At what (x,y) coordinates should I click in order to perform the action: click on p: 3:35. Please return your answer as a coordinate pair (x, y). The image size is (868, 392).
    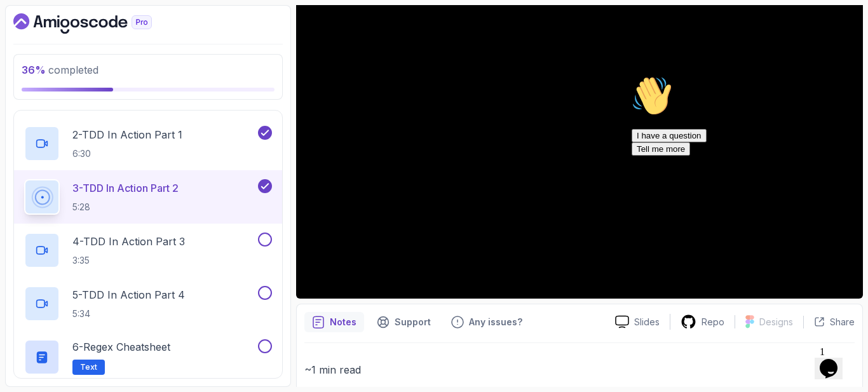
    Looking at the image, I should click on (128, 261).